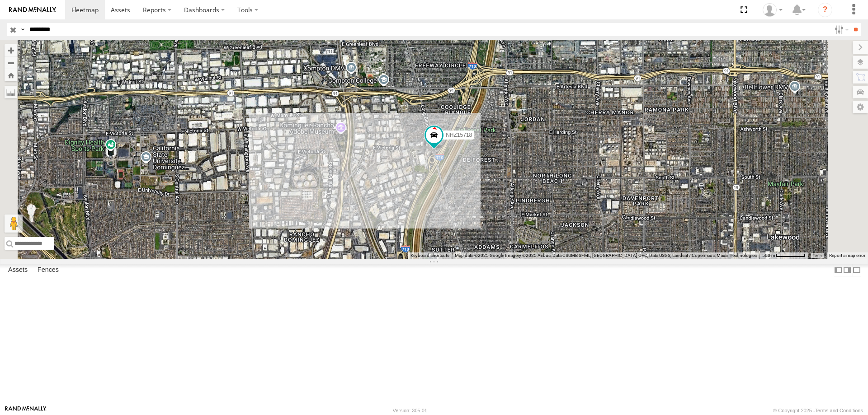  Describe the element at coordinates (856, 270) in the screenshot. I see `label: Hide Summary Table` at that location.